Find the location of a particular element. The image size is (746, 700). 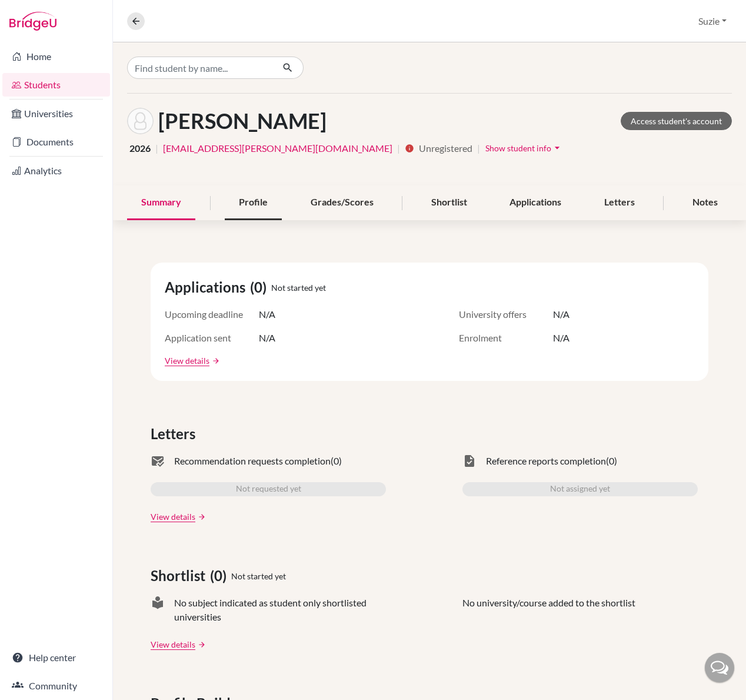

a: Access student's account is located at coordinates (676, 121).